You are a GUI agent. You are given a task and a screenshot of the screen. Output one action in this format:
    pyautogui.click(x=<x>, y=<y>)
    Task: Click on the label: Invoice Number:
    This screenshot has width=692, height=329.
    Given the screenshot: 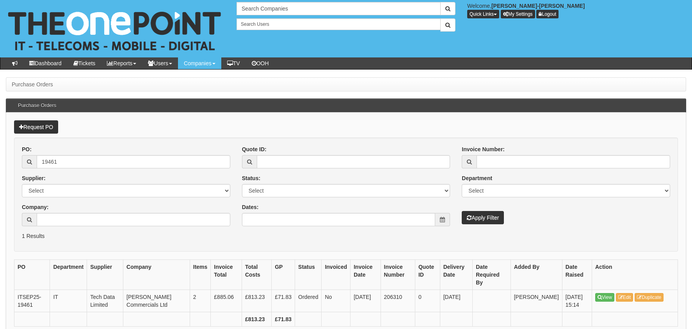 What is the action you would take?
    pyautogui.click(x=483, y=149)
    